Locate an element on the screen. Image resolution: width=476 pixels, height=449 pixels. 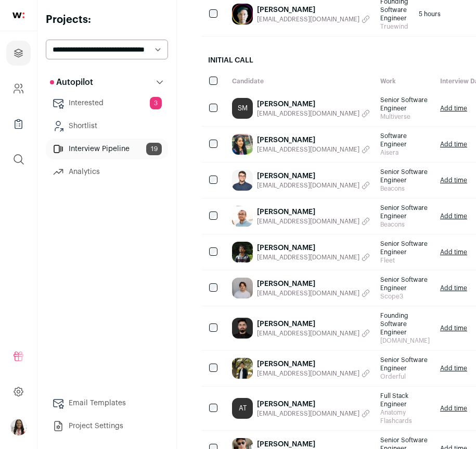
span: Full Stack Engineer is located at coordinates (404, 399).